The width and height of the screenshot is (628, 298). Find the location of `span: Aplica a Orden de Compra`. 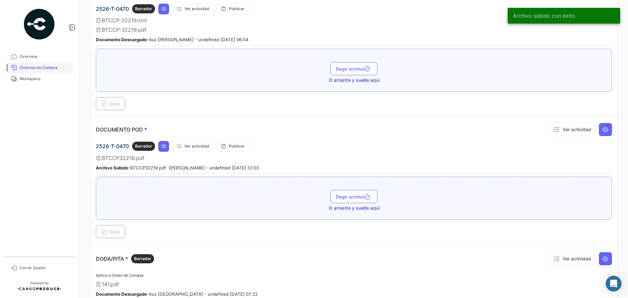

span: Aplica a Orden de Compra is located at coordinates (120, 275).